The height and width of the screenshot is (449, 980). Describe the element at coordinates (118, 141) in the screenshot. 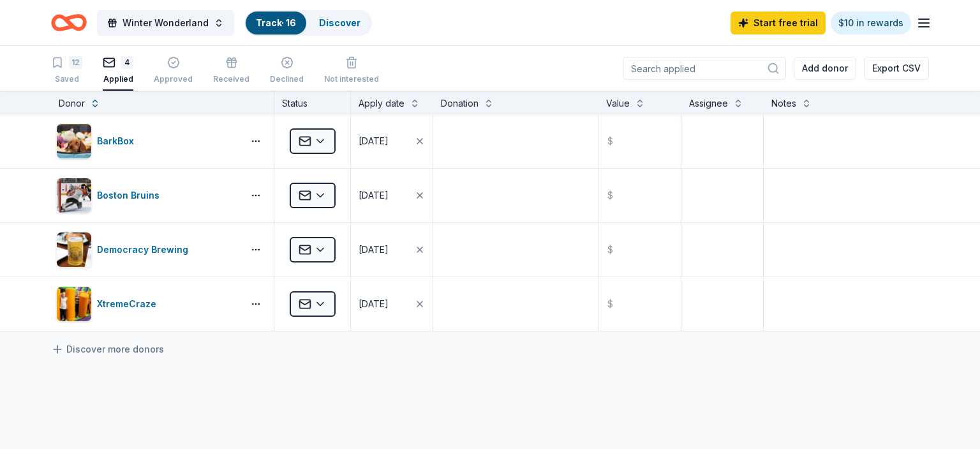

I see `div: BarkBox` at that location.